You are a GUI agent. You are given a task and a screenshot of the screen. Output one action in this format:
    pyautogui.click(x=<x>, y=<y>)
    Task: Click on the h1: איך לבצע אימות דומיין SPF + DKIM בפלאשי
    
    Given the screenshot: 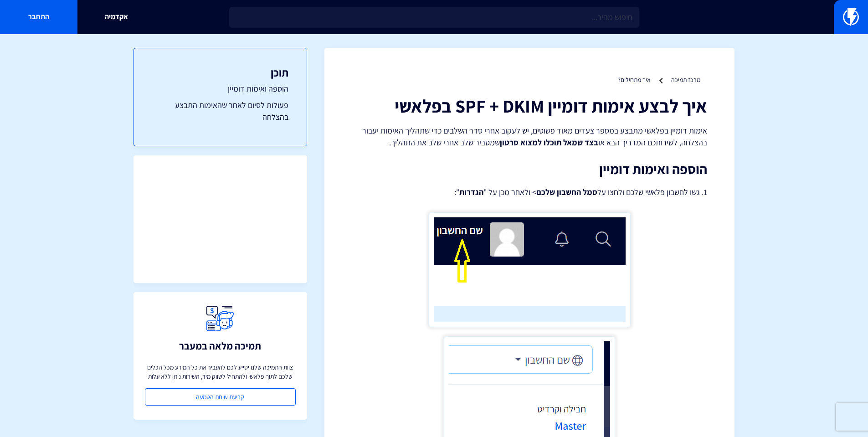 What is the action you would take?
    pyautogui.click(x=529, y=106)
    